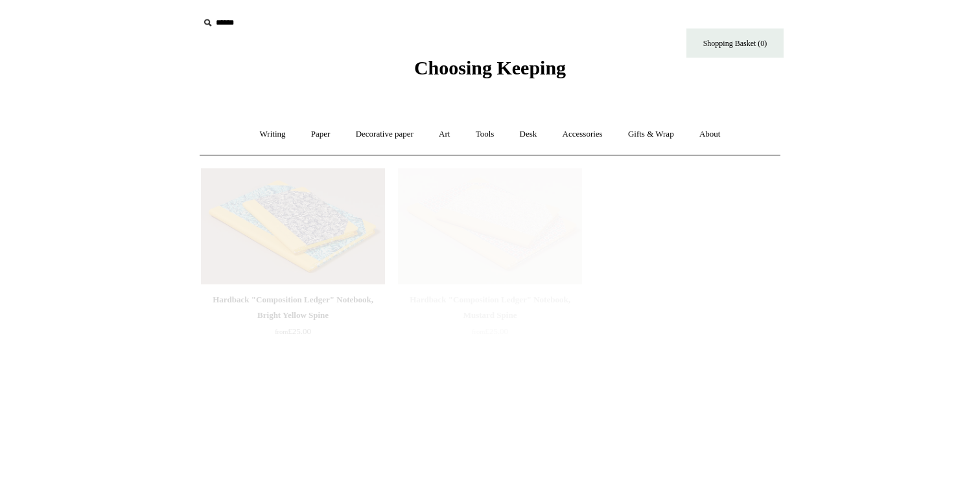  Describe the element at coordinates (384, 134) in the screenshot. I see `a: Decorative paper` at that location.